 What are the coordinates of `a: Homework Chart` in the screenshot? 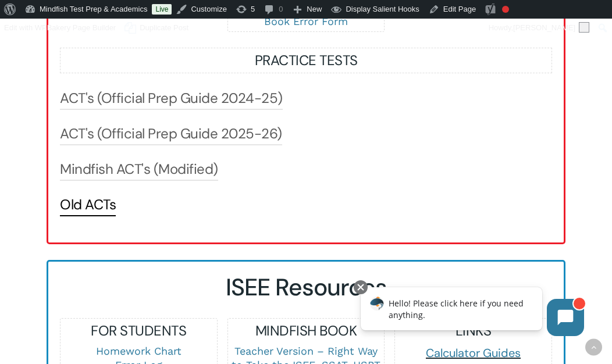 It's located at (138, 351).